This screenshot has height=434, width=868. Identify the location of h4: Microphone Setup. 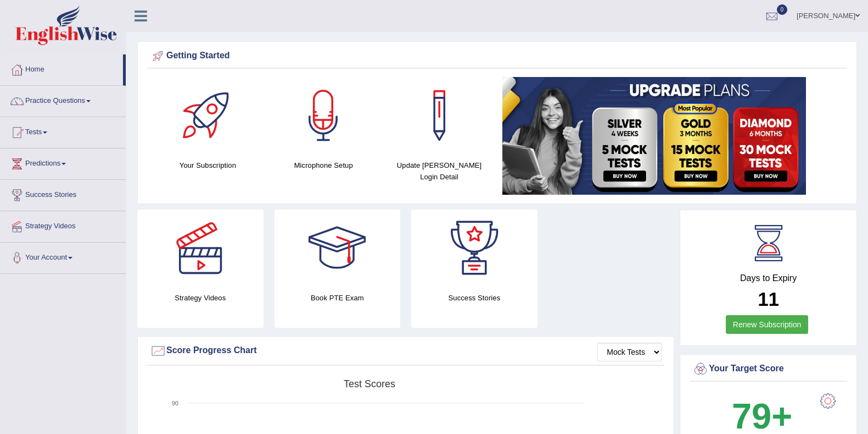
(323, 165).